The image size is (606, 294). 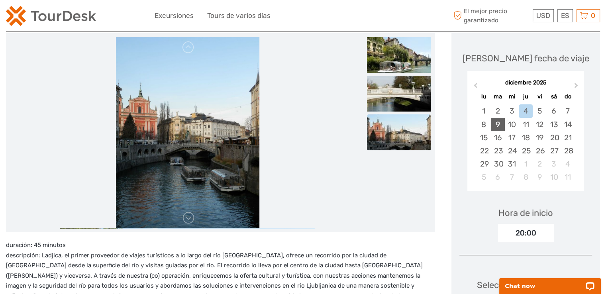 I want to click on div: Choose lunes, 8 de diciembre de 2025, so click(x=484, y=124).